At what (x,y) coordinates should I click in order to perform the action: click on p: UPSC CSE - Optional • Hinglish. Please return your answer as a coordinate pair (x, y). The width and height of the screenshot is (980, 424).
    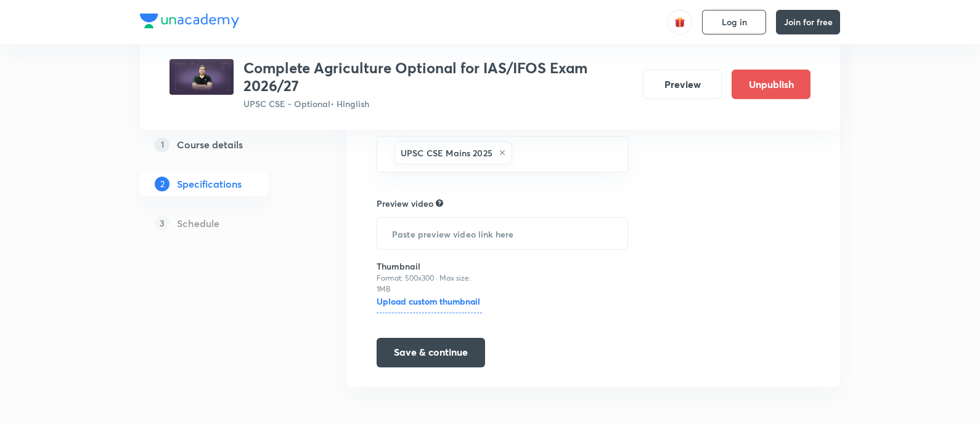
    Looking at the image, I should click on (438, 104).